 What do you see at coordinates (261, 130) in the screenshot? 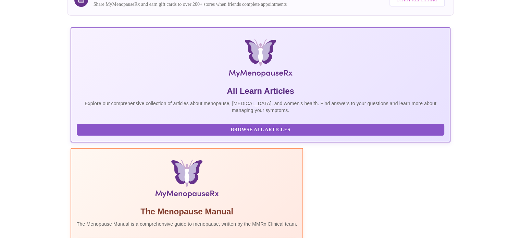
I see `button: Browse All Articles` at bounding box center [261, 130].